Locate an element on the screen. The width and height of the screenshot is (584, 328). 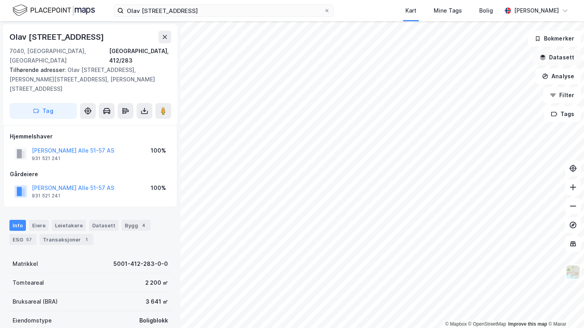
div: Mine Tags is located at coordinates (448, 11).